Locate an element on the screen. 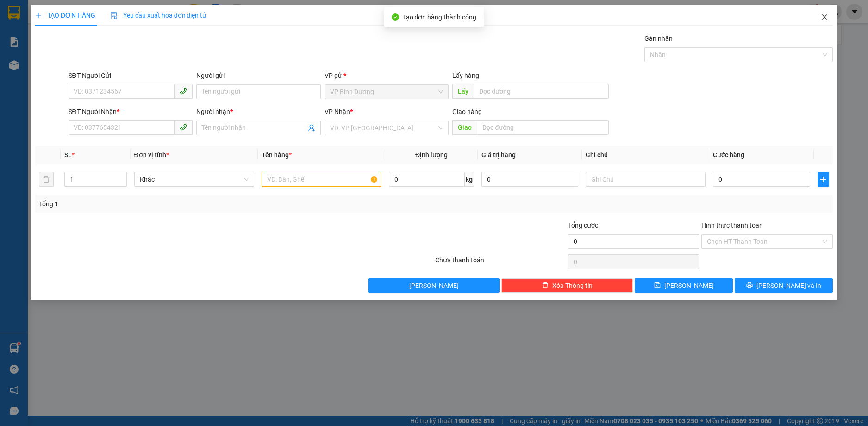 Image resolution: width=868 pixels, height=426 pixels. span: printer is located at coordinates (749, 285).